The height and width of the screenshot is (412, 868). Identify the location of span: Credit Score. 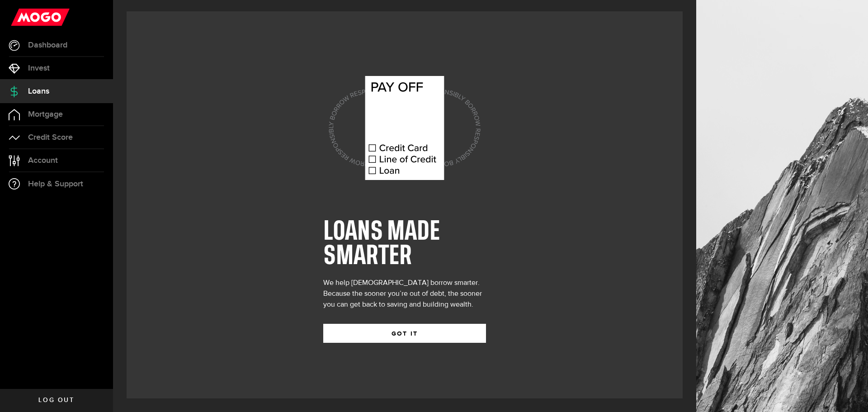
(50, 137).